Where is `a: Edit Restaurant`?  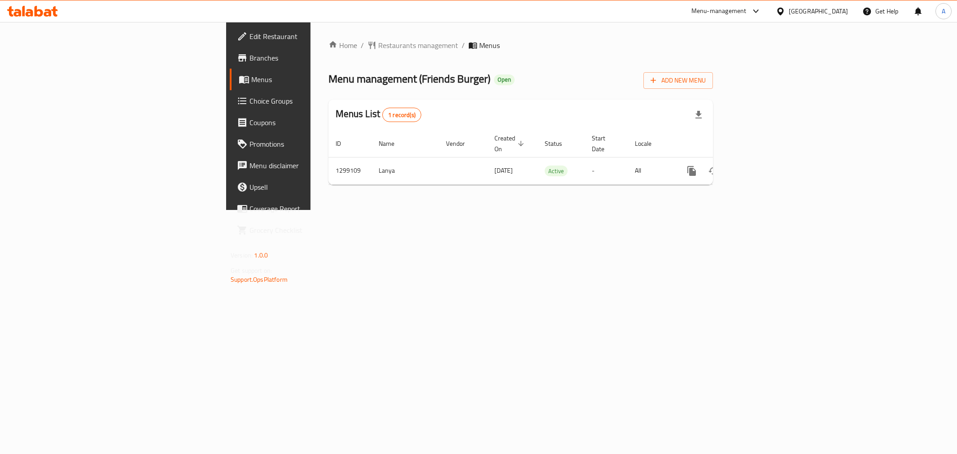 a: Edit Restaurant is located at coordinates (308, 36).